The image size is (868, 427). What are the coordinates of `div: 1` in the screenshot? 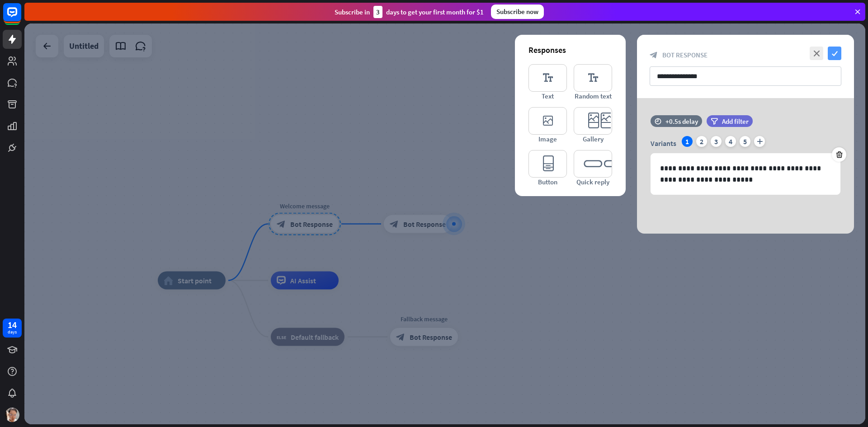 It's located at (687, 141).